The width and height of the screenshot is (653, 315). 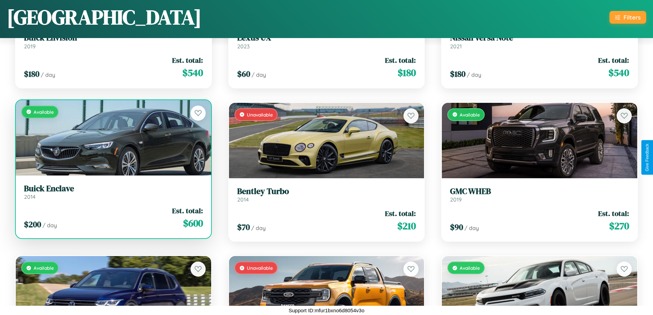 What do you see at coordinates (540, 38) in the screenshot?
I see `h3: Nissan Versa Note` at bounding box center [540, 38].